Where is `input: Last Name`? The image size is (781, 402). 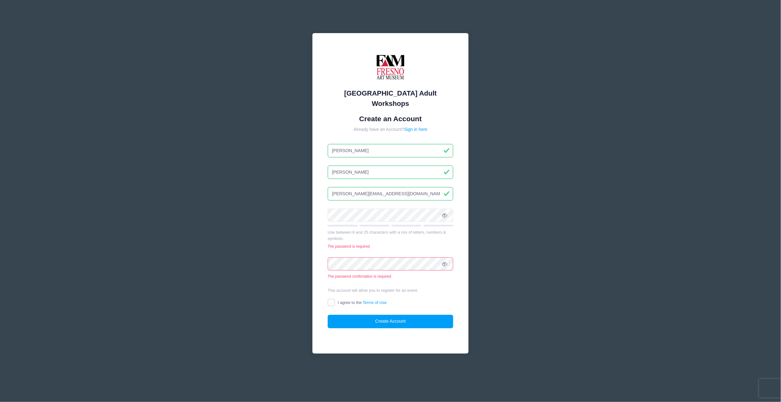
input: Last Name is located at coordinates (390, 172).